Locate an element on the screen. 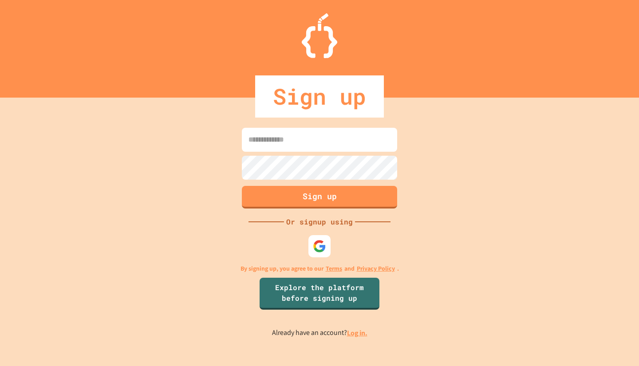  a: Explore the platform before signing up is located at coordinates (320, 294).